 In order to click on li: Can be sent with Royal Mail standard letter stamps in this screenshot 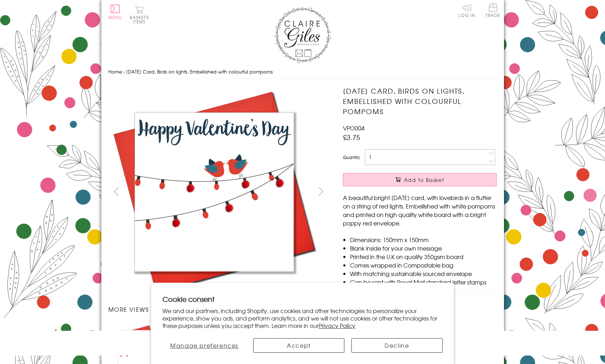, I will do `click(423, 282)`.